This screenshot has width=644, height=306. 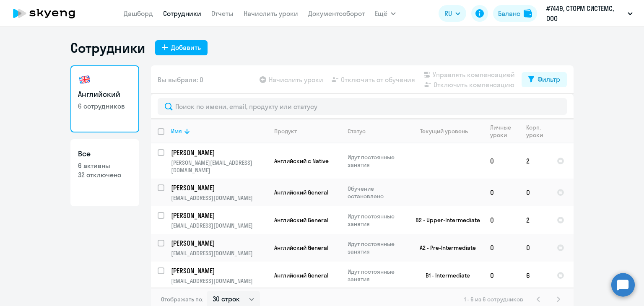 What do you see at coordinates (108, 48) in the screenshot?
I see `h1: Сотрудники` at bounding box center [108, 48].